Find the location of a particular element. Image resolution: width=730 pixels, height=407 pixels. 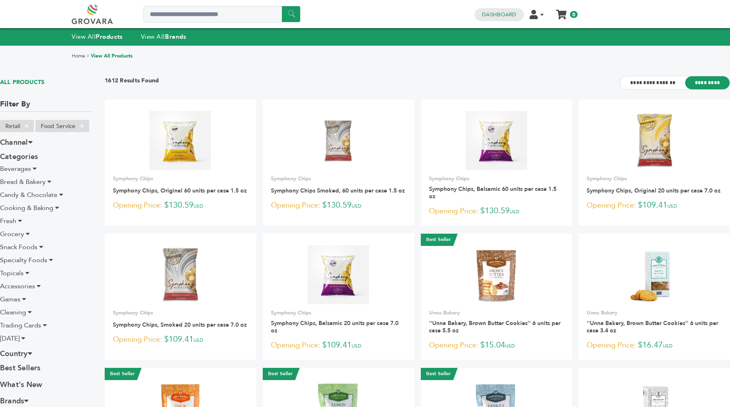

strong: Brands is located at coordinates (176, 37).